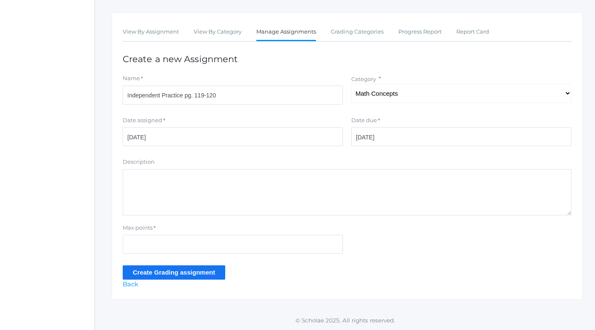 The height and width of the screenshot is (330, 595). What do you see at coordinates (364, 79) in the screenshot?
I see `label: Category` at bounding box center [364, 79].